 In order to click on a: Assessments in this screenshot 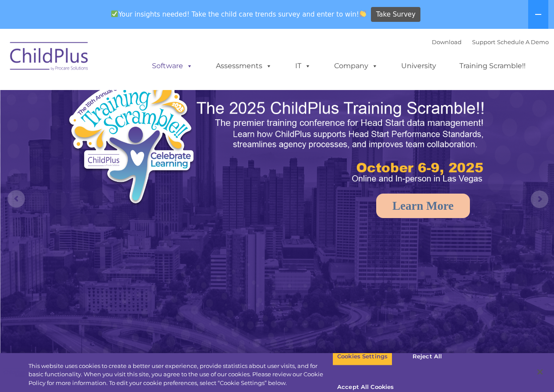, I will do `click(244, 66)`.